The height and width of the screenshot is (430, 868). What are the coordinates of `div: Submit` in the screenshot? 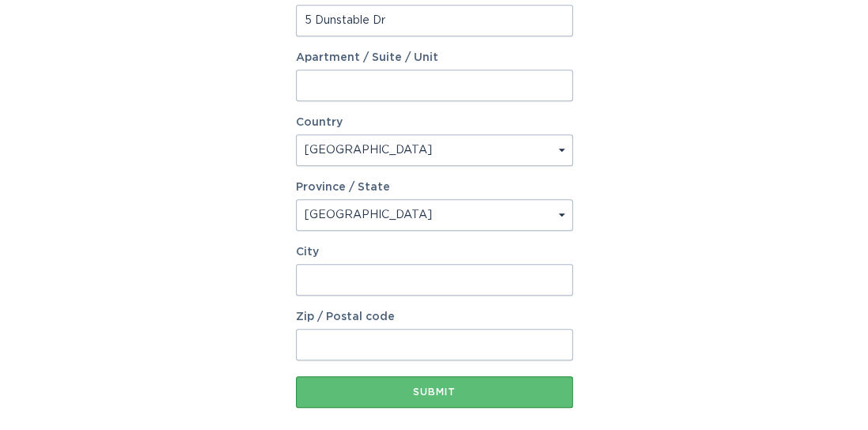 It's located at (435, 392).